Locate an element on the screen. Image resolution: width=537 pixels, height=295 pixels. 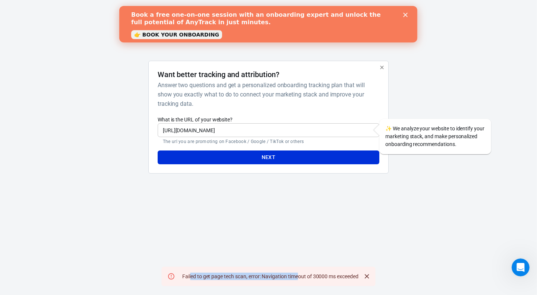
div: Close is located at coordinates (288, 9).